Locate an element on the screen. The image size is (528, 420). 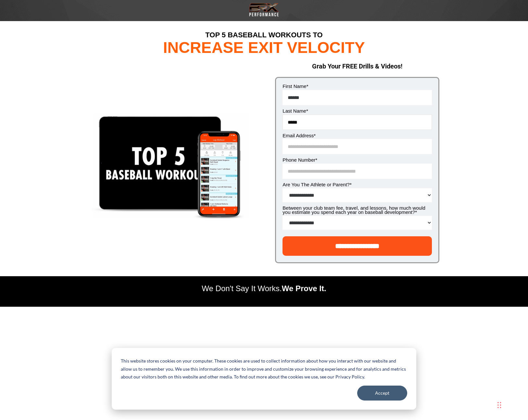
span: We Prove It. is located at coordinates (304, 289).